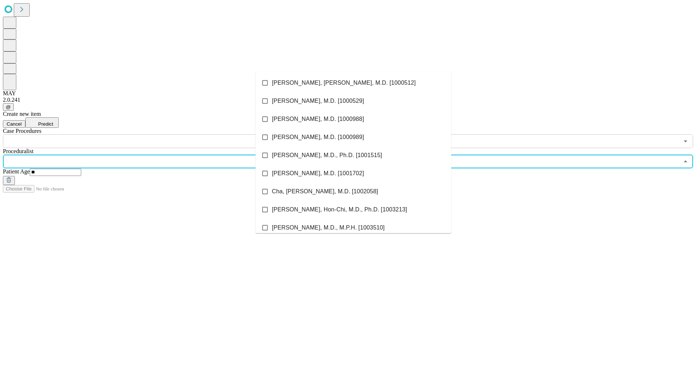 The image size is (696, 391). What do you see at coordinates (14, 124) in the screenshot?
I see `button: Cancel` at bounding box center [14, 124].